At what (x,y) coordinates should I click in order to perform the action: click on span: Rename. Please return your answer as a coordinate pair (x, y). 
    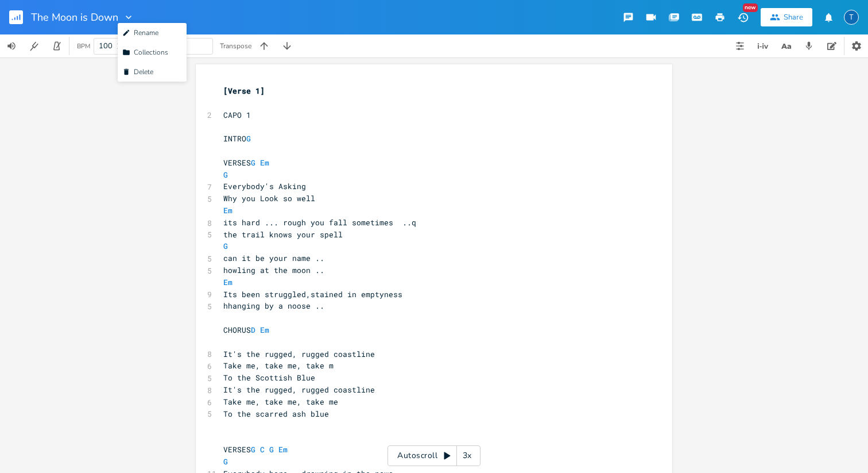
    Looking at the image, I should click on (140, 33).